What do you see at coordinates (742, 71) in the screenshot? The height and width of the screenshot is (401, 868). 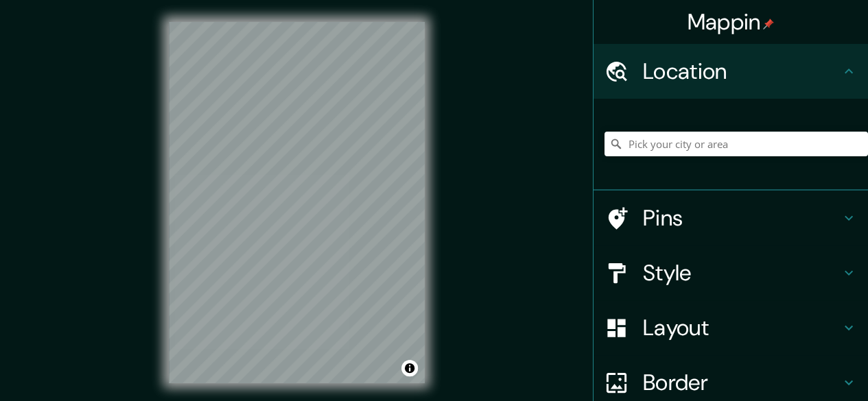 I see `h4: Location` at bounding box center [742, 71].